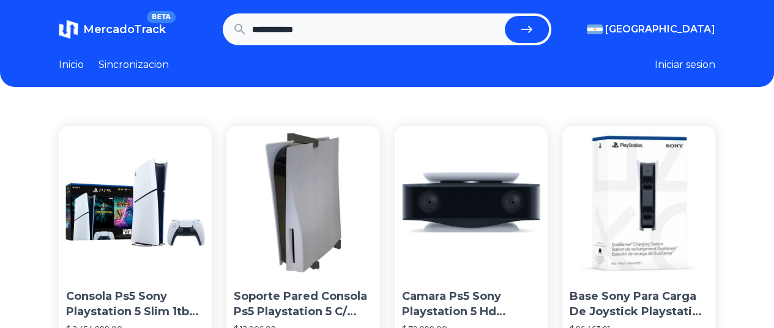  Describe the element at coordinates (71, 65) in the screenshot. I see `a: Inicio` at that location.